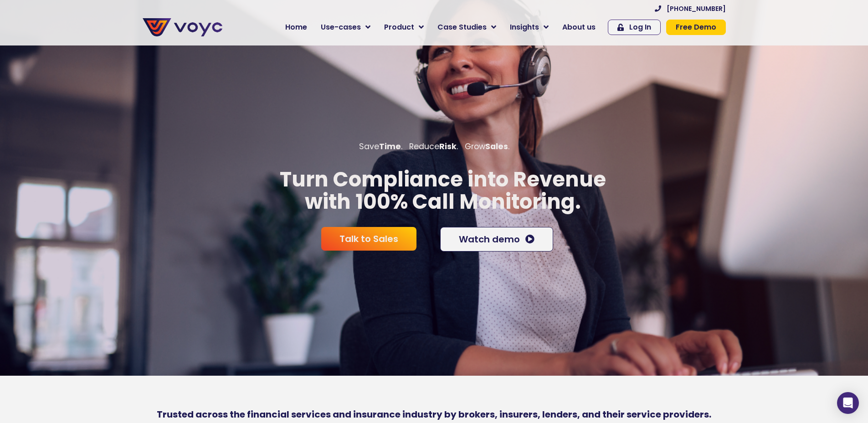  What do you see at coordinates (341, 27) in the screenshot?
I see `span: Use-cases` at bounding box center [341, 27].